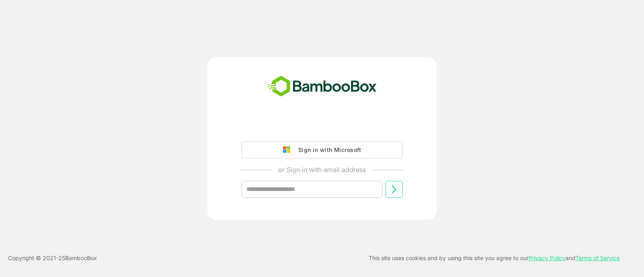  What do you see at coordinates (322, 150) in the screenshot?
I see `button: Sign in with Microsoft` at bounding box center [322, 150].